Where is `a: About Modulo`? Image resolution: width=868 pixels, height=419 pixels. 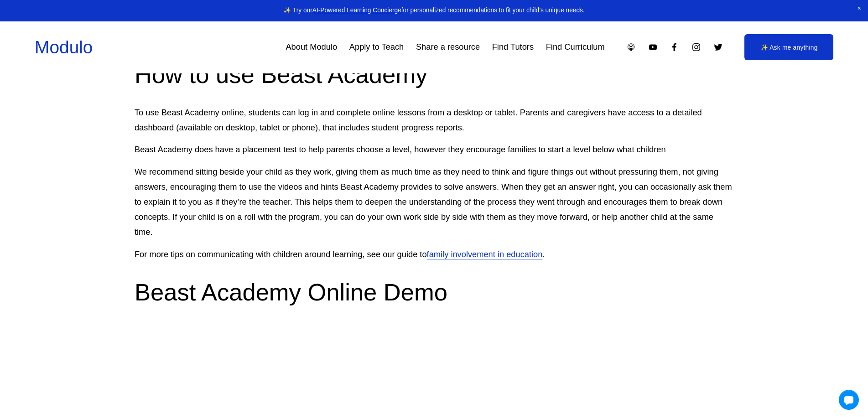 a: About Modulo is located at coordinates (311, 47).